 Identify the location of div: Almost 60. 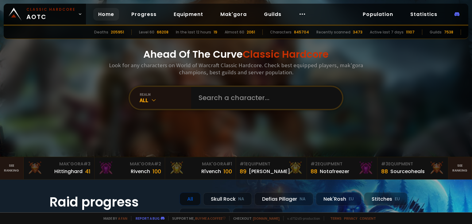
(234, 32).